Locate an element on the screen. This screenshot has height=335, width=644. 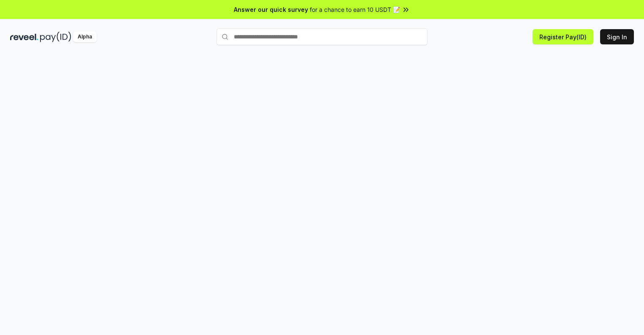
span: Answer our quick survey is located at coordinates (271, 9).